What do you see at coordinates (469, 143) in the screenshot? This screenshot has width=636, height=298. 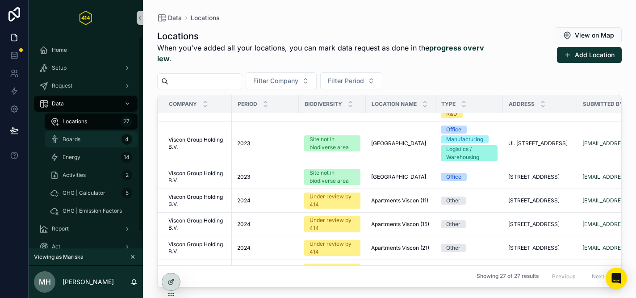 I see `a: OfficeManufacturingLogistics / Warehousing` at bounding box center [469, 143].